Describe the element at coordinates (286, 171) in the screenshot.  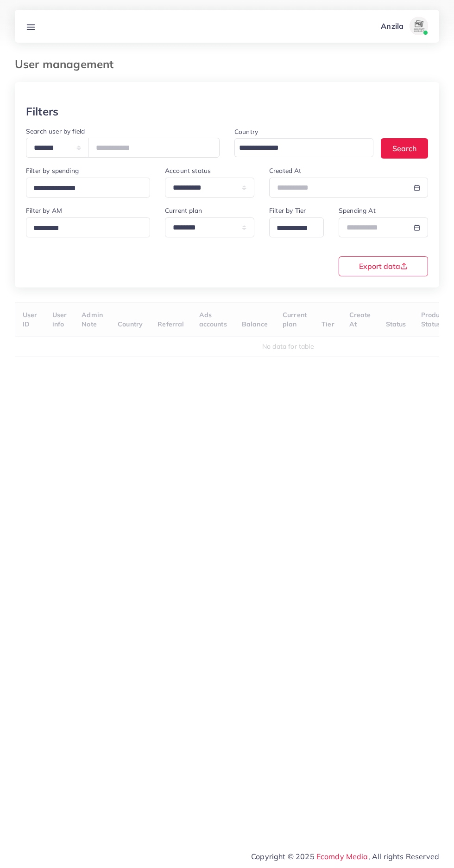
I see `label: Created At` at that location.